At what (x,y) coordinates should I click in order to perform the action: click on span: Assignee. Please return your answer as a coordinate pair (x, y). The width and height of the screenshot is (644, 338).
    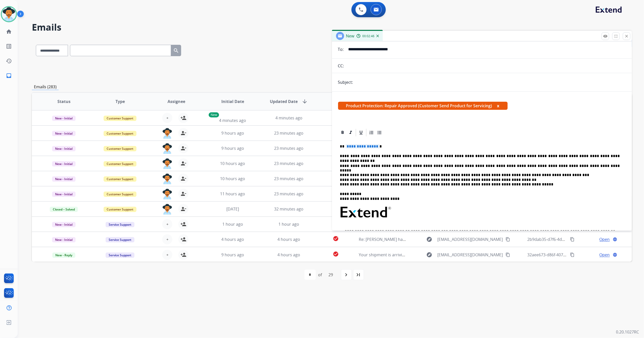
    Looking at the image, I should click on (176, 102).